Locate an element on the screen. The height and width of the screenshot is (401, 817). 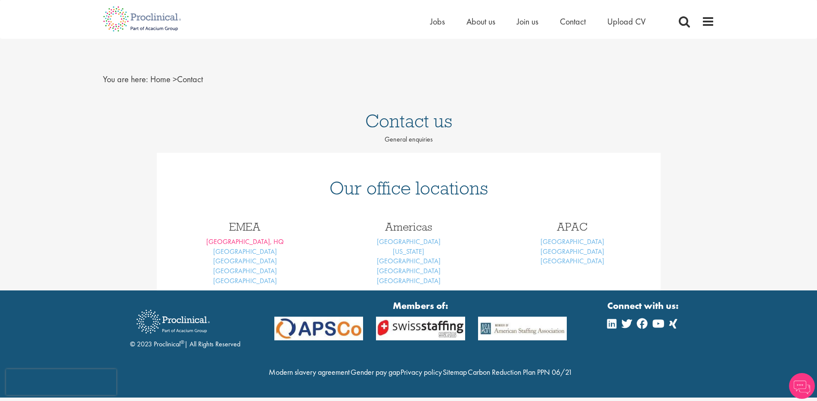
h3: Americas is located at coordinates (409, 227).